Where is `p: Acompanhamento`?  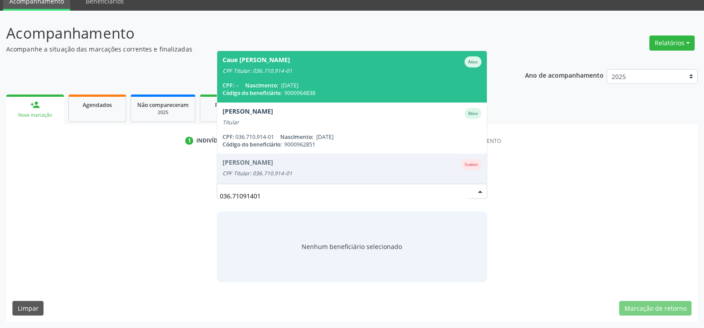
p: Acompanhamento is located at coordinates (248, 33).